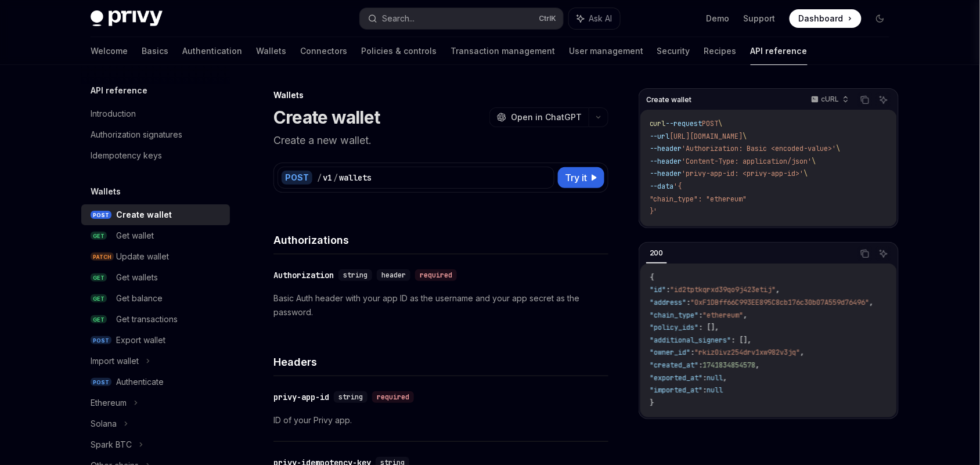 The image size is (980, 465). I want to click on span: "chain_type": "ethereum", so click(698, 199).